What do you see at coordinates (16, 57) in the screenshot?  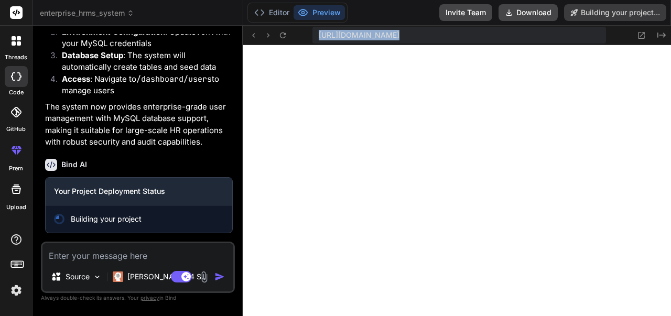 I see `label: threads` at bounding box center [16, 57].